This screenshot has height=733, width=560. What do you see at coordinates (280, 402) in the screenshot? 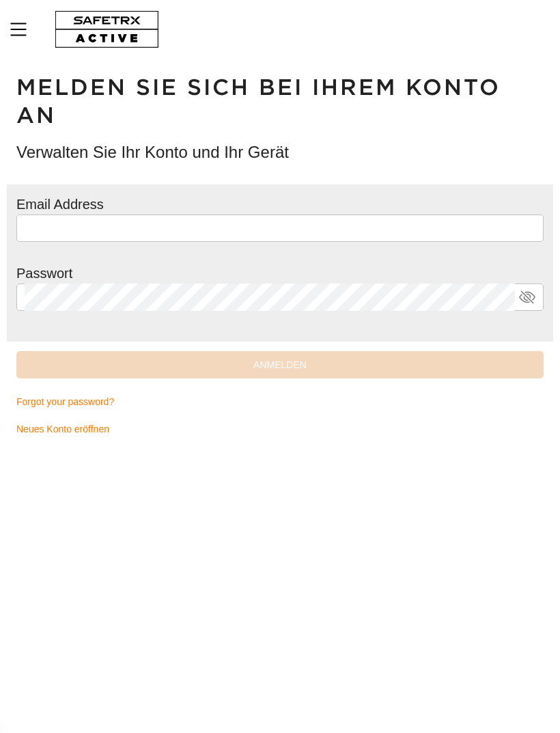
I see `a: Forgot your password?` at bounding box center [280, 402].